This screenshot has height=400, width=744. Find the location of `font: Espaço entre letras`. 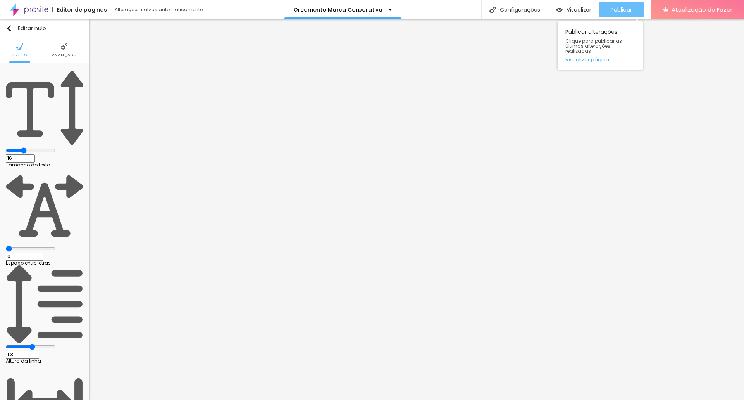

font: Espaço entre letras is located at coordinates (28, 262).